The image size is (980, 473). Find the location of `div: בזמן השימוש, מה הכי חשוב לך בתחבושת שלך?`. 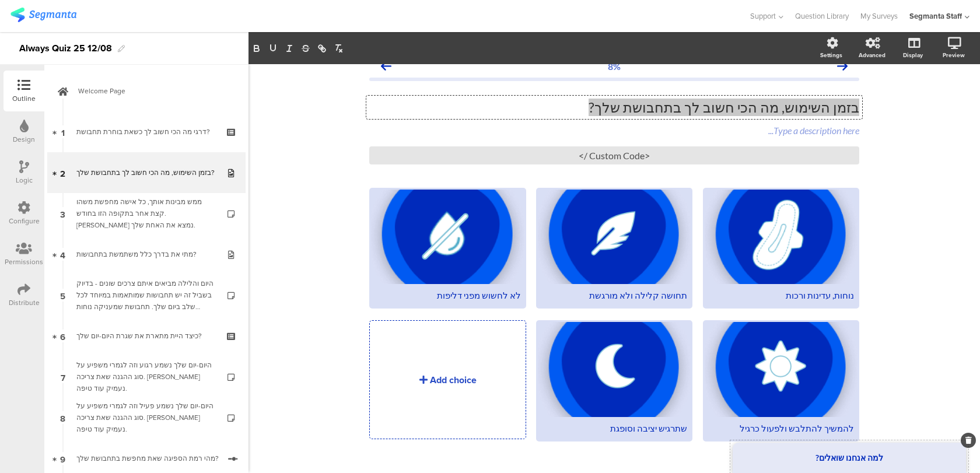

div: בזמן השימוש, מה הכי חשוב לך בתחבושת שלך? is located at coordinates (146, 173).